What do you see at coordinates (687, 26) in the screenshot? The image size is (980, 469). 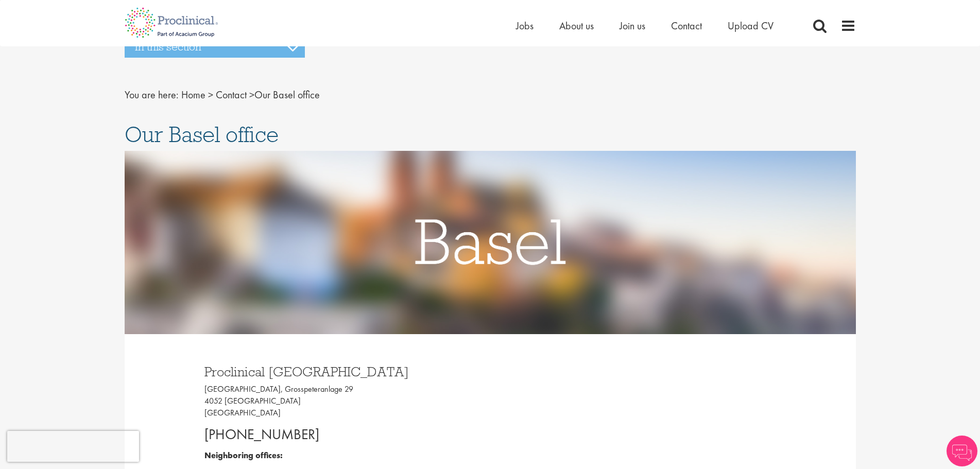 I see `a: Contact` at bounding box center [687, 26].